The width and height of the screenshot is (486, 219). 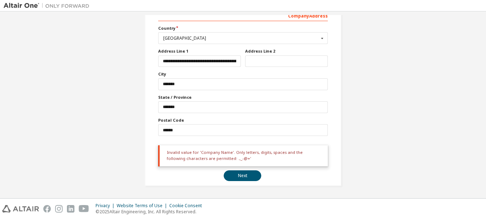 I want to click on label: Address Line 2, so click(x=286, y=51).